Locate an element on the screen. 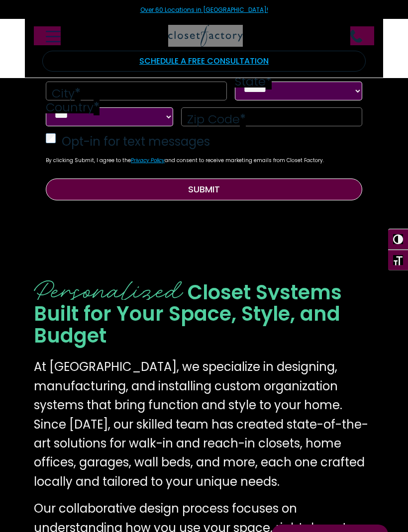 The height and width of the screenshot is (532, 408). button: Toggle High Contrast is located at coordinates (398, 239).